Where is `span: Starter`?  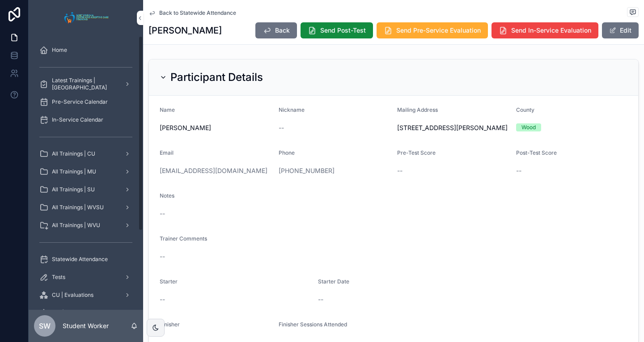 span: Starter is located at coordinates (169, 282).